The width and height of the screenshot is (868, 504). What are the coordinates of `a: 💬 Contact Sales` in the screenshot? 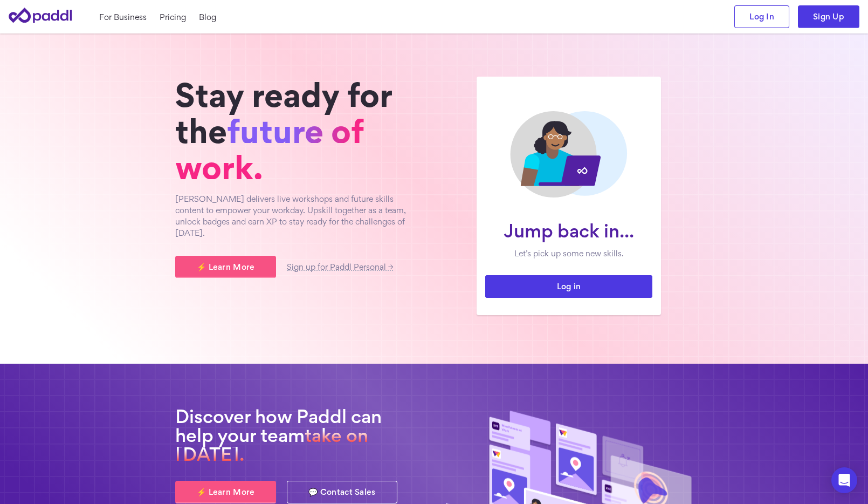 It's located at (342, 492).